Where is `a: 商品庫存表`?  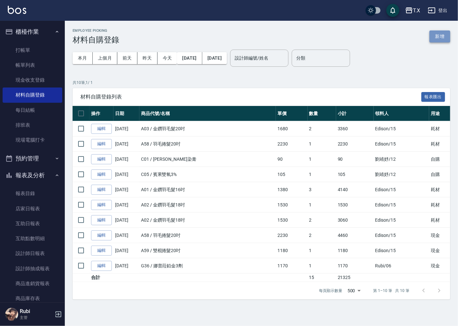 a: 商品庫存表 is located at coordinates (32, 298).